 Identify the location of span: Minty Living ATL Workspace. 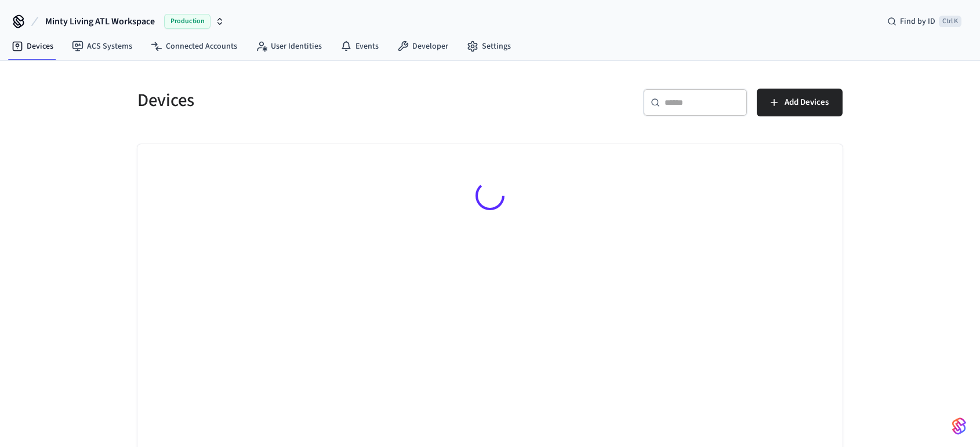
(99, 22).